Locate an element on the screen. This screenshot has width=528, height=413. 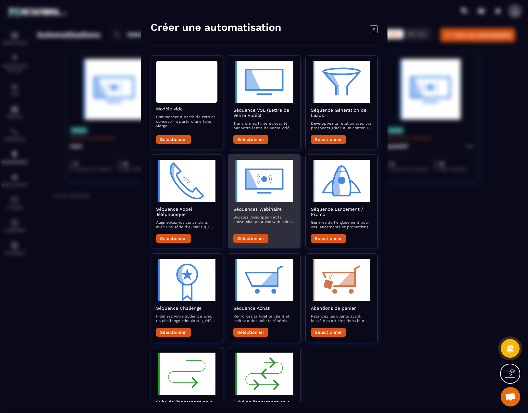
h2: Séquence Appel Téléphonique is located at coordinates (186, 211).